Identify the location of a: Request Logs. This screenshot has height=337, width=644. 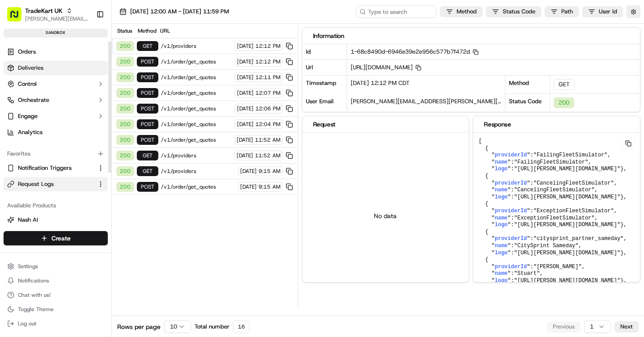
(50, 184).